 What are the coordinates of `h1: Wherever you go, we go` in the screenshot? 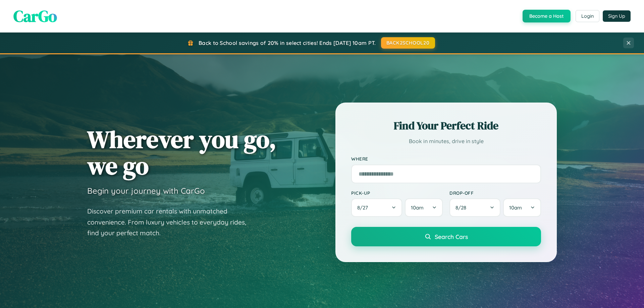 It's located at (182, 152).